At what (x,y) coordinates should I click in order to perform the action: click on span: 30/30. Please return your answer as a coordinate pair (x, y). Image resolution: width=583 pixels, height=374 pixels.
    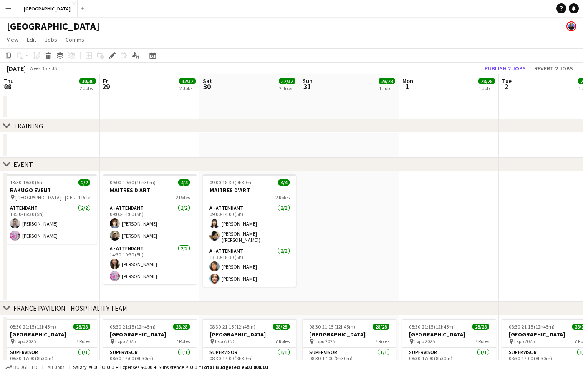
    Looking at the image, I should click on (88, 81).